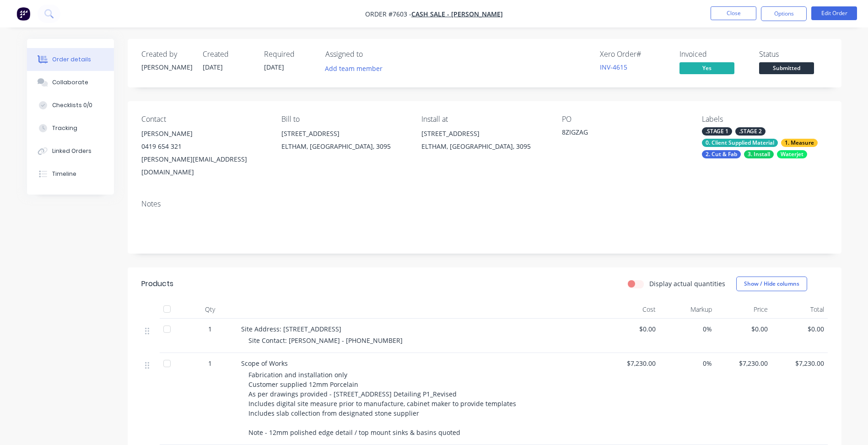  Describe the element at coordinates (634, 54) in the screenshot. I see `div: Xero Order #` at that location.